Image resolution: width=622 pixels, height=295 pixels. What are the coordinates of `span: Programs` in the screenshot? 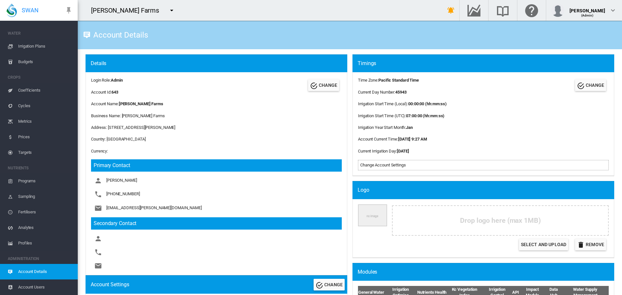 It's located at (45, 181).